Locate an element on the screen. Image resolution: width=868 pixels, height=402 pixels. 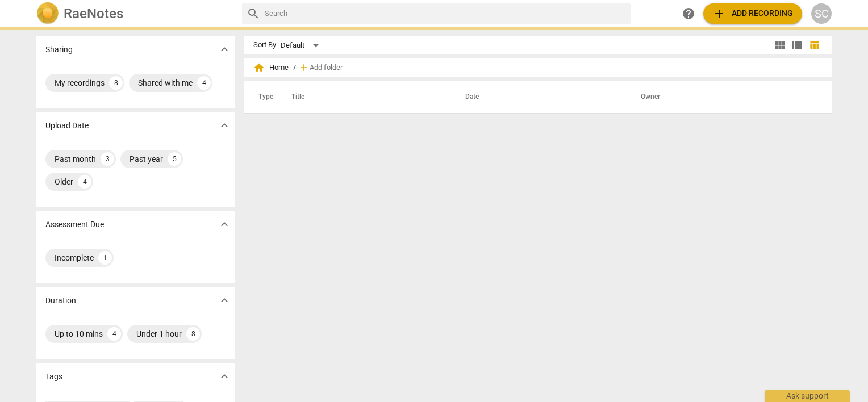
div: 5 is located at coordinates (174, 159).